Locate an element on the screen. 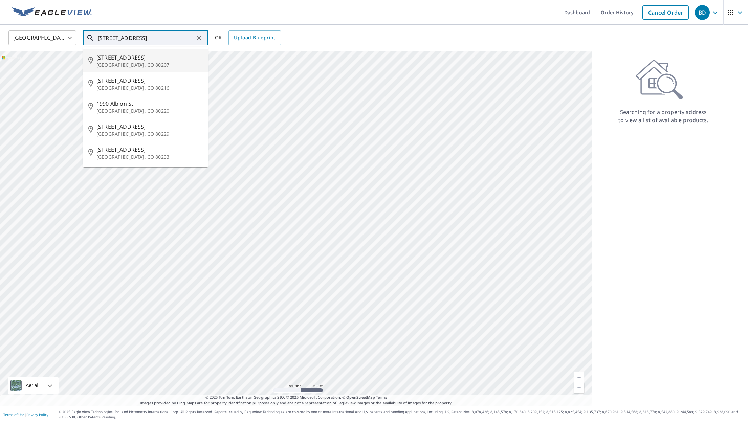  img: EV Logo is located at coordinates (52, 13).